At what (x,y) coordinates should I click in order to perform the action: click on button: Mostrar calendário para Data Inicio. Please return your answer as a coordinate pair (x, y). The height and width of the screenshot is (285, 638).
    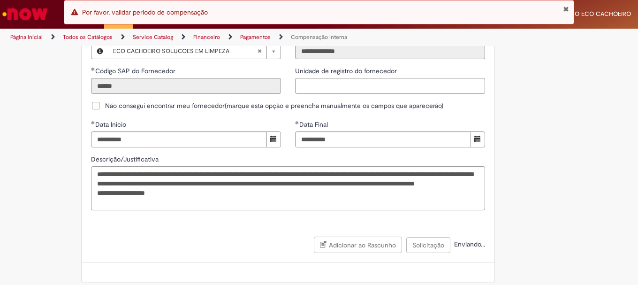
    Looking at the image, I should click on (273, 139).